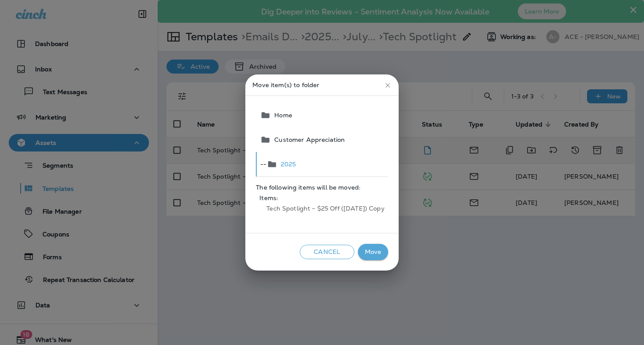 This screenshot has width=644, height=345. Describe the element at coordinates (322, 164) in the screenshot. I see `button: --2025` at that location.